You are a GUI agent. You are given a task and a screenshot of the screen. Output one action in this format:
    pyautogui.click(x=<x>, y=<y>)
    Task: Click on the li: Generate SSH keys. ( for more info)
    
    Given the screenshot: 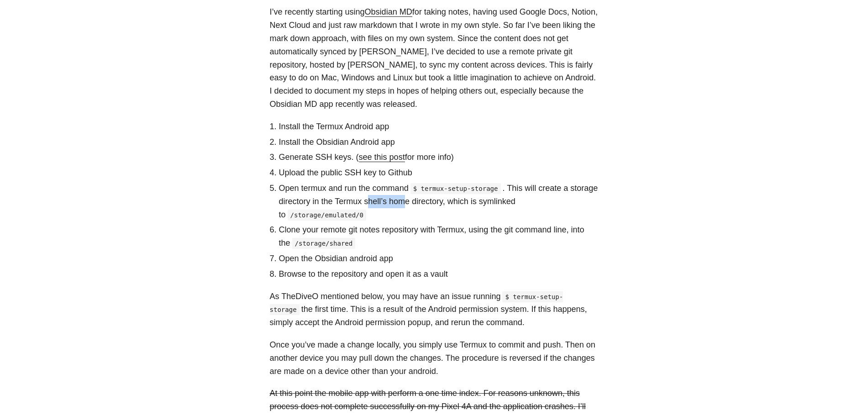 What is the action you would take?
    pyautogui.click(x=439, y=157)
    